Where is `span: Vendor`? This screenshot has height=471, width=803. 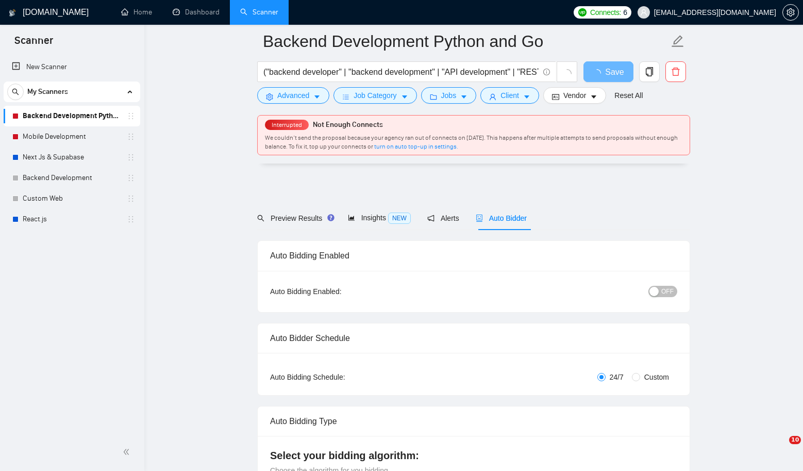
span: Vendor is located at coordinates (575, 95).